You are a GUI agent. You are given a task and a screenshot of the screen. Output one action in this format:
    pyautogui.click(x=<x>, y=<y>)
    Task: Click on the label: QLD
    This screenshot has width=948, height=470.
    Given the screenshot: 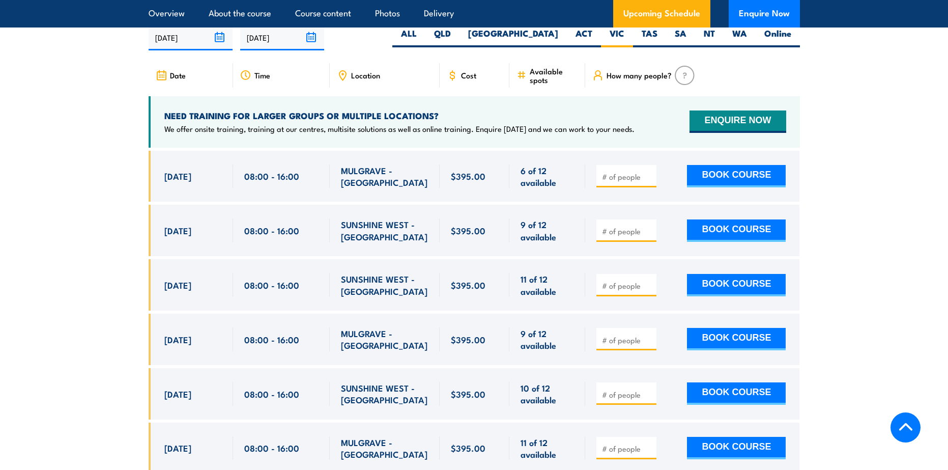 What is the action you would take?
    pyautogui.click(x=442, y=37)
    